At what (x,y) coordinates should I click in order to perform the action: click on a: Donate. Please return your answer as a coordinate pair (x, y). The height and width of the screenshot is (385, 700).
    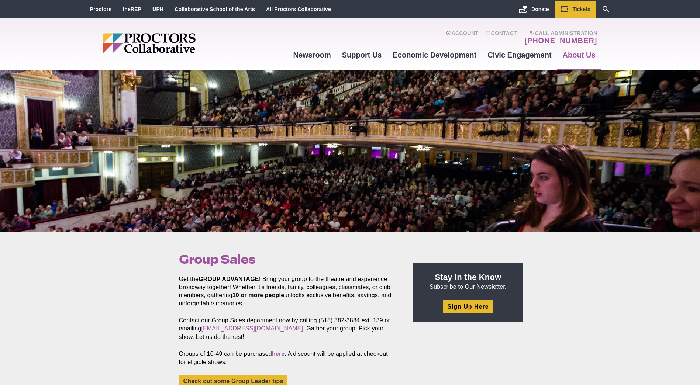
    Looking at the image, I should click on (533, 9).